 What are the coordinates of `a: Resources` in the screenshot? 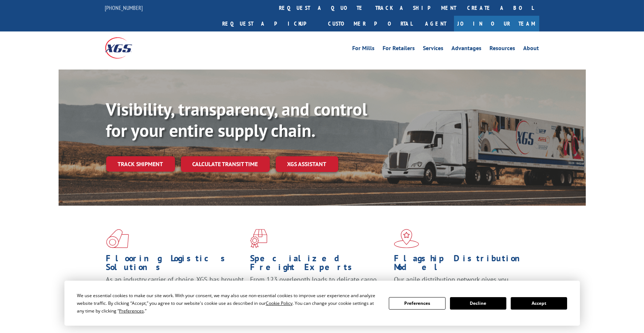 It's located at (503, 50).